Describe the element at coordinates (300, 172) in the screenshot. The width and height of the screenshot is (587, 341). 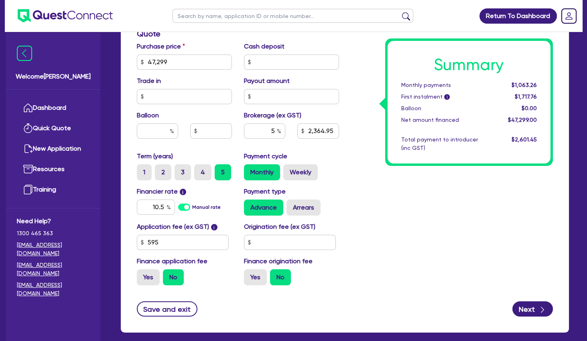
I see `label: Weekly` at that location.